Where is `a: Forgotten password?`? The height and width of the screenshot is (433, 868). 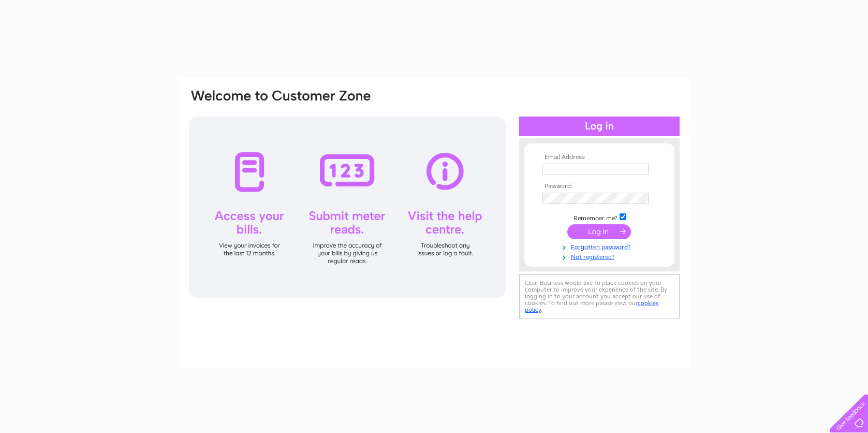 a: Forgotten password? is located at coordinates (601, 246).